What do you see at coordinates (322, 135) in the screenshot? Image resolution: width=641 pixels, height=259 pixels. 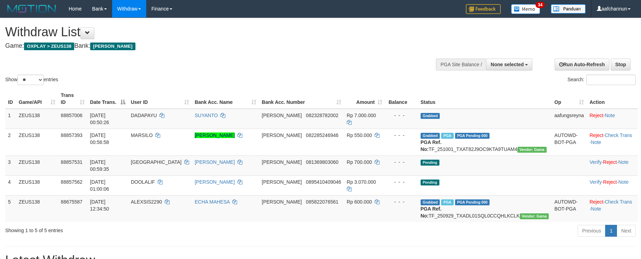 I see `span: Copy 082285246946 to clipboard` at bounding box center [322, 135].